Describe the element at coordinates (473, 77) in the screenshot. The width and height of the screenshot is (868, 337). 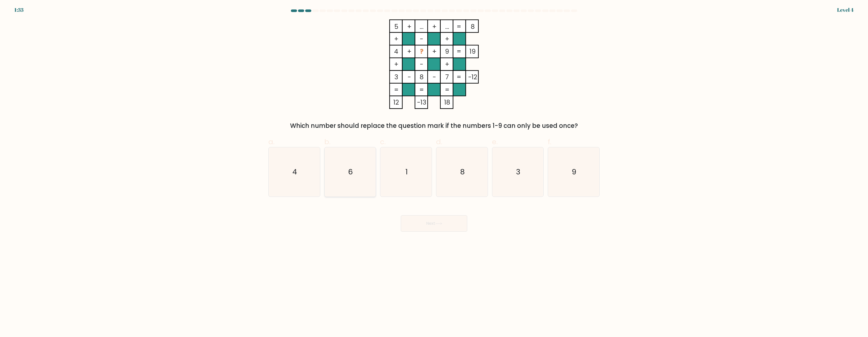
I see `tspan: -12` at that location.